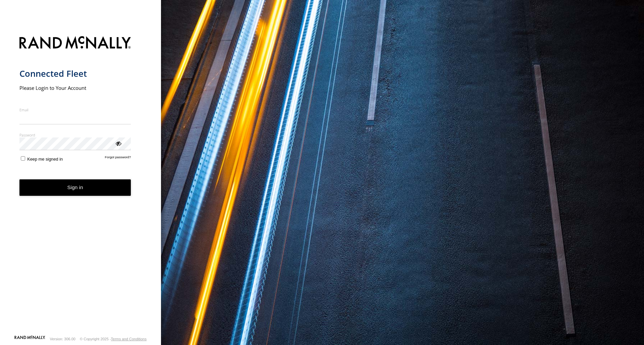  Describe the element at coordinates (81, 184) in the screenshot. I see `form: main` at that location.